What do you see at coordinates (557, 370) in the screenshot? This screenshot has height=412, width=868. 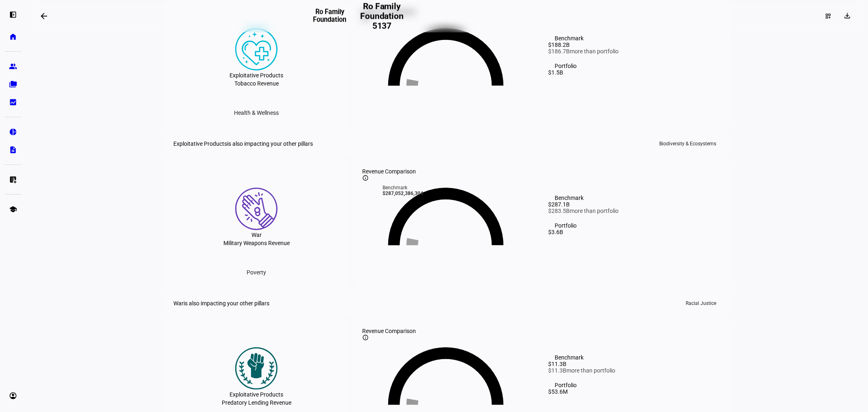 I see `span: $11.3B` at bounding box center [557, 370].